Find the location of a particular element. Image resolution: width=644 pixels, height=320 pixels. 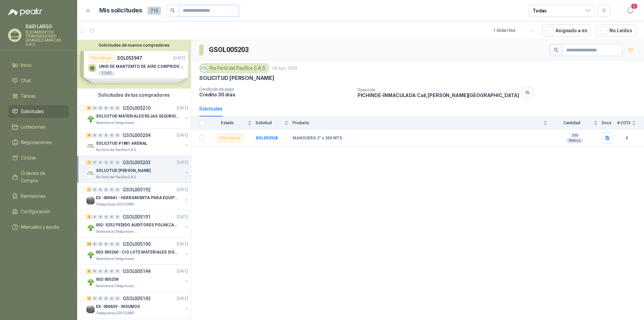

div: Por cotizar is located at coordinates (230, 138).